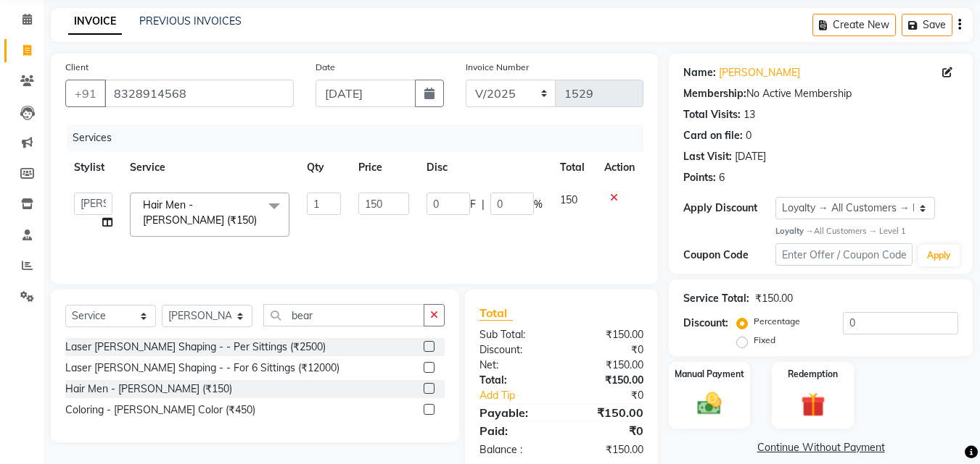 The width and height of the screenshot is (980, 464). What do you see at coordinates (927, 25) in the screenshot?
I see `button: Save` at bounding box center [927, 25].